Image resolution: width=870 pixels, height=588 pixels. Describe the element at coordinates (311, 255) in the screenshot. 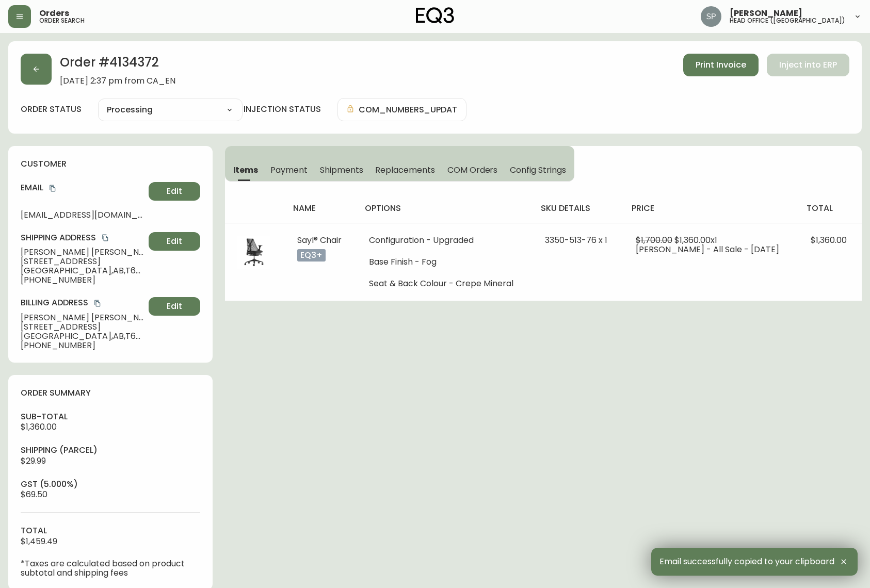

I see `p: eq3+` at that location.